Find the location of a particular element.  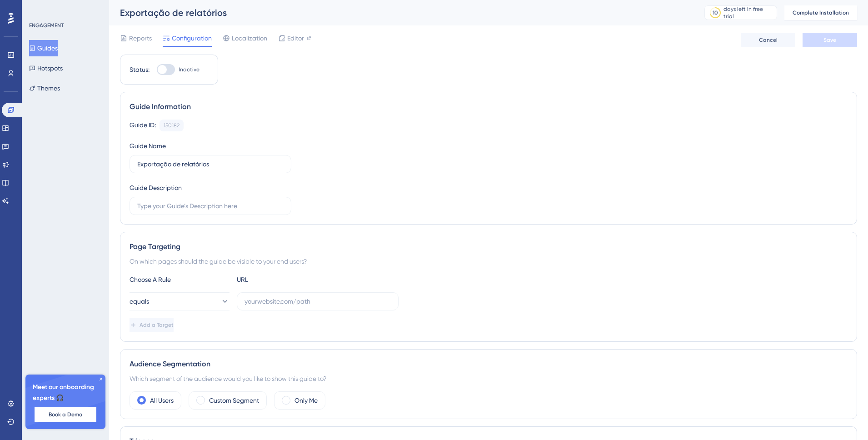

label: All Users is located at coordinates (162, 401).